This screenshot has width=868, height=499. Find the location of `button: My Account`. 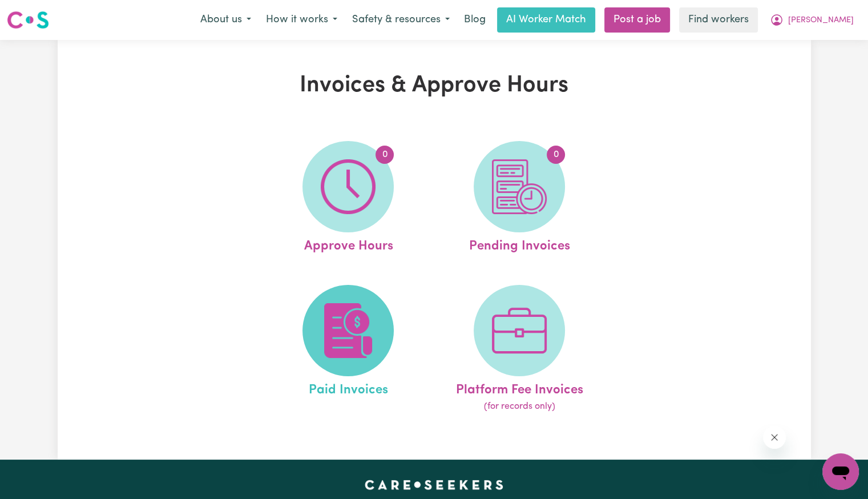

button: My Account is located at coordinates (811, 20).